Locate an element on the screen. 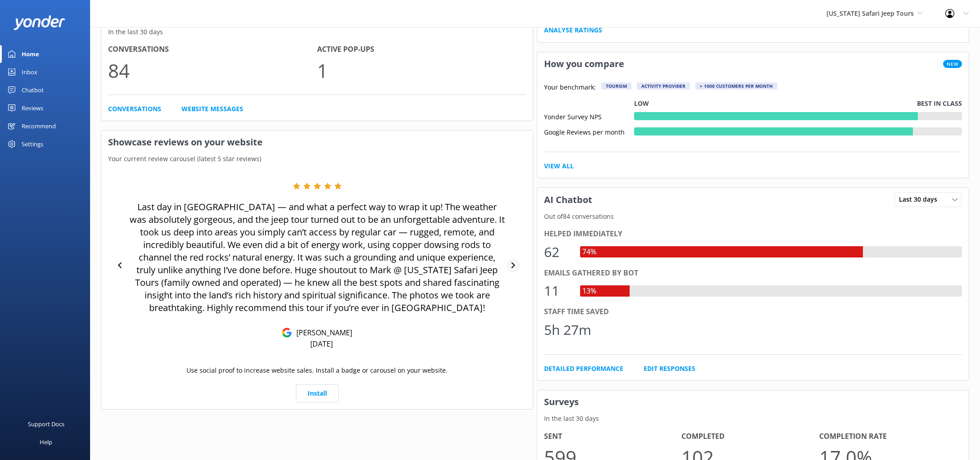 This screenshot has width=980, height=460. div: Settings is located at coordinates (33, 144).